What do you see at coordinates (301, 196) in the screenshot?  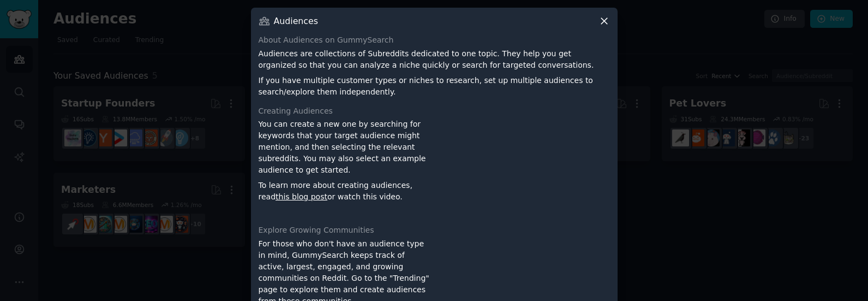 I see `a: this blog post` at bounding box center [301, 196].